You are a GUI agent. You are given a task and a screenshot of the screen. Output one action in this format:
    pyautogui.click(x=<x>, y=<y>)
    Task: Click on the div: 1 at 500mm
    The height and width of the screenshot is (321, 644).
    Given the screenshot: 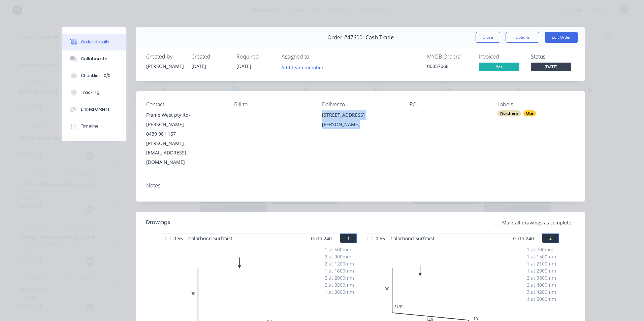 What is the action you would take?
    pyautogui.click(x=339, y=249)
    